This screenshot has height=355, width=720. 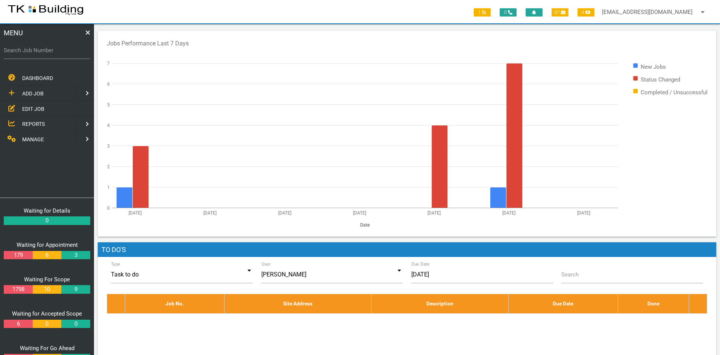 I want to click on th: Job No., so click(x=175, y=304).